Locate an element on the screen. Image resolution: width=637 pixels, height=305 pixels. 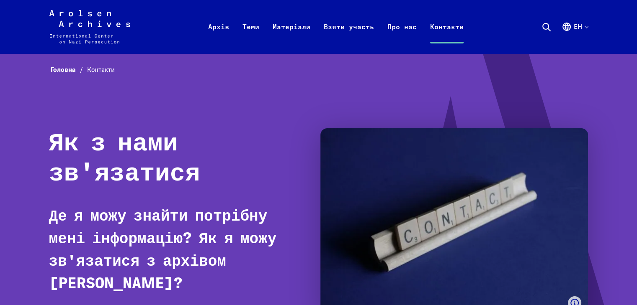
button: Англійська, вибір мови is located at coordinates (574, 37).